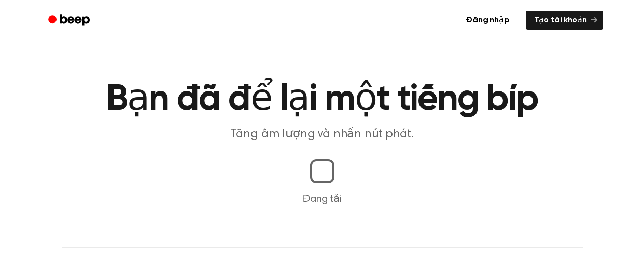 The image size is (644, 280). What do you see at coordinates (322, 99) in the screenshot?
I see `font: Bạn đã để lại một tiếng bíp` at bounding box center [322, 99].